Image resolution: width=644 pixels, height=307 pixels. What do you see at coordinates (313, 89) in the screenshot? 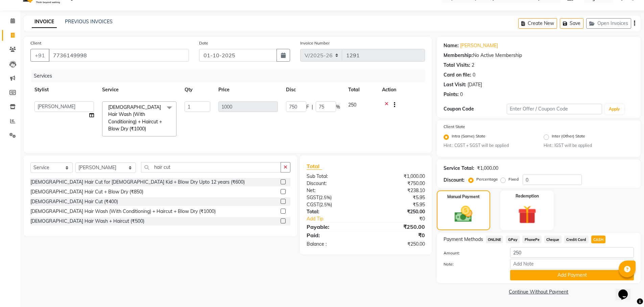
I see `th: Disc` at bounding box center [313, 89].